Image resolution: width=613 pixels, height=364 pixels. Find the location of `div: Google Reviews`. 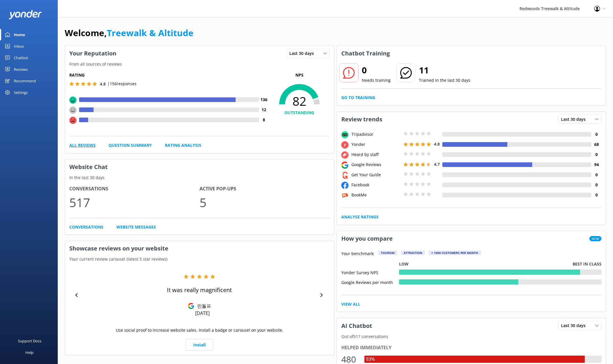

div: Google Reviews is located at coordinates (376, 165).